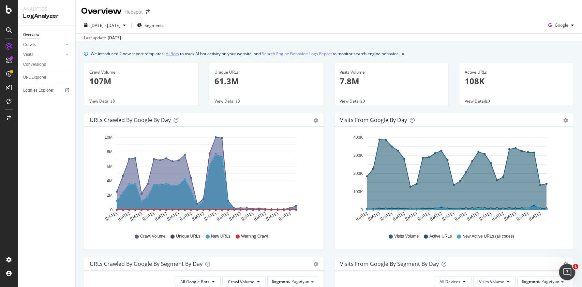  What do you see at coordinates (188, 236) in the screenshot?
I see `span: Unique URLs` at bounding box center [188, 236].